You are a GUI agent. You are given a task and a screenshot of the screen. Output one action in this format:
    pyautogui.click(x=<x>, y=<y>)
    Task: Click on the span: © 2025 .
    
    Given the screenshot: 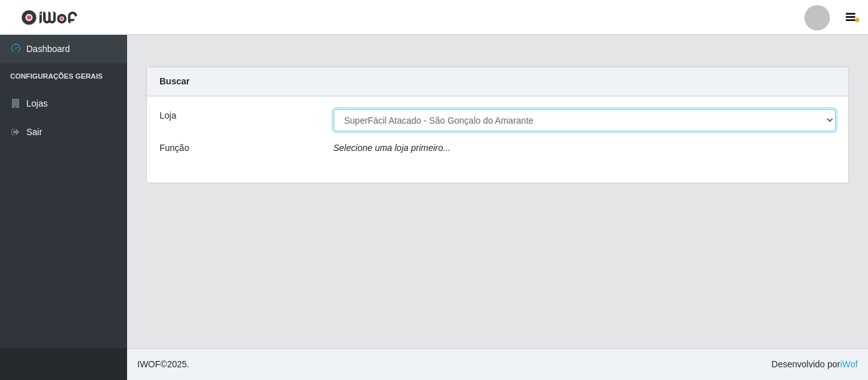 What is the action you would take?
    pyautogui.click(x=164, y=365)
    